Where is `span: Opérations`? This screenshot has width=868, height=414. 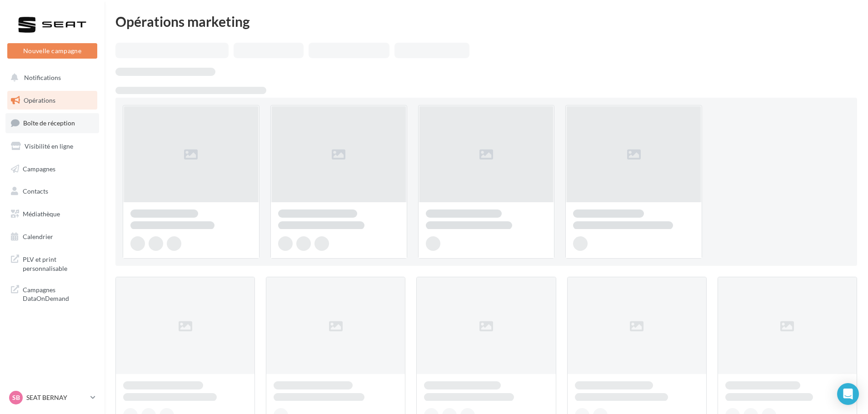
span: Opérations is located at coordinates (39, 100).